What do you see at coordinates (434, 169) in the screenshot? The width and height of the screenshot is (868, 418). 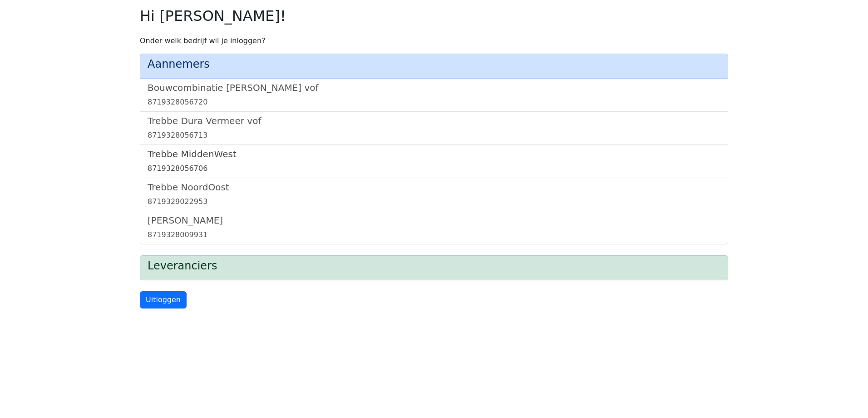 I see `div: 8719328056706` at bounding box center [434, 169].